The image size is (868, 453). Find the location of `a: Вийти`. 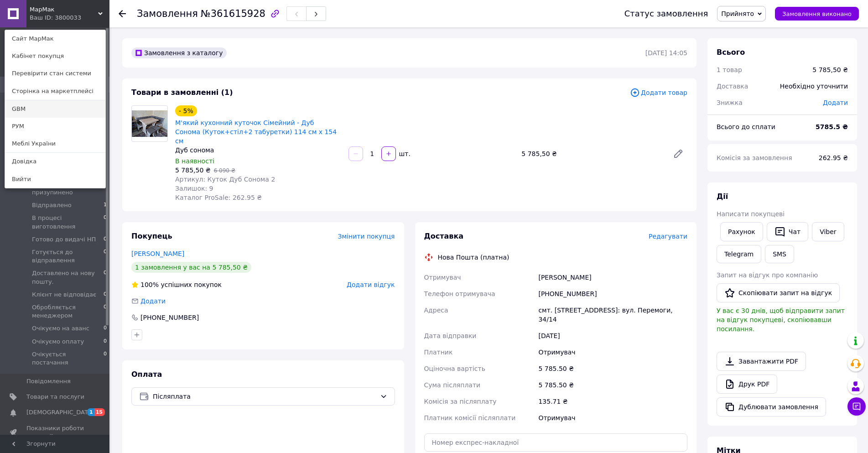

a: Вийти is located at coordinates (55, 179).